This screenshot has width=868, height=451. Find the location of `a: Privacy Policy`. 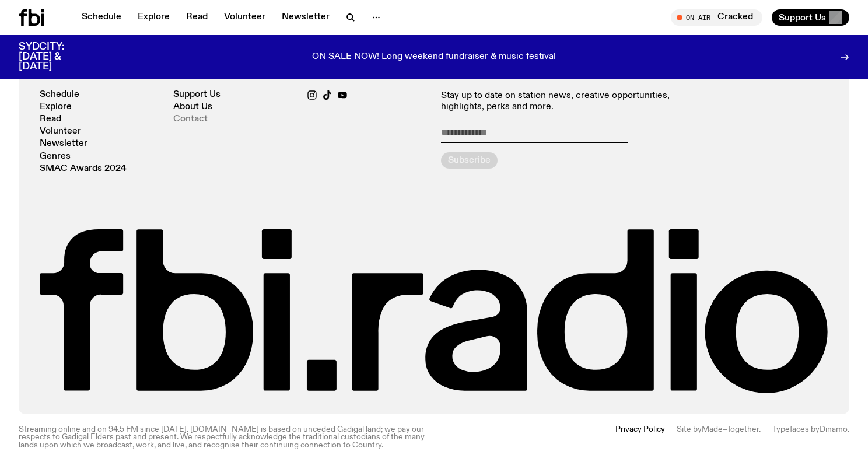

a: Privacy Policy is located at coordinates (640, 438).